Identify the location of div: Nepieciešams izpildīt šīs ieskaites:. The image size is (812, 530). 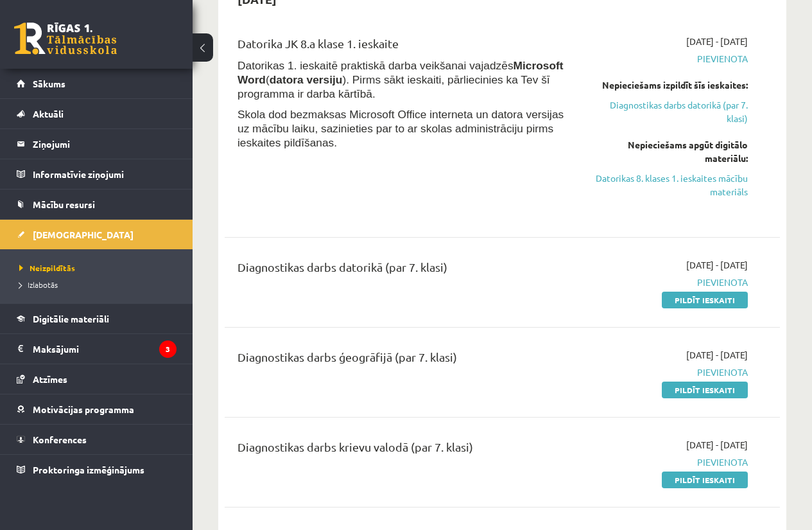
(669, 85).